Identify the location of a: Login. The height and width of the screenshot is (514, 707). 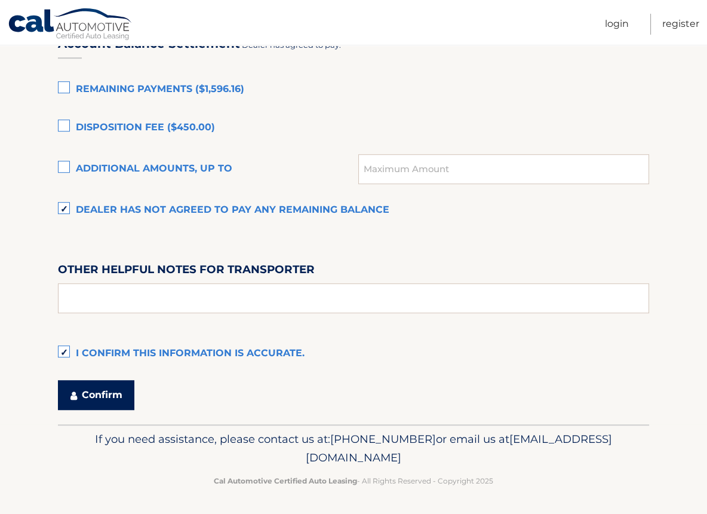
(617, 24).